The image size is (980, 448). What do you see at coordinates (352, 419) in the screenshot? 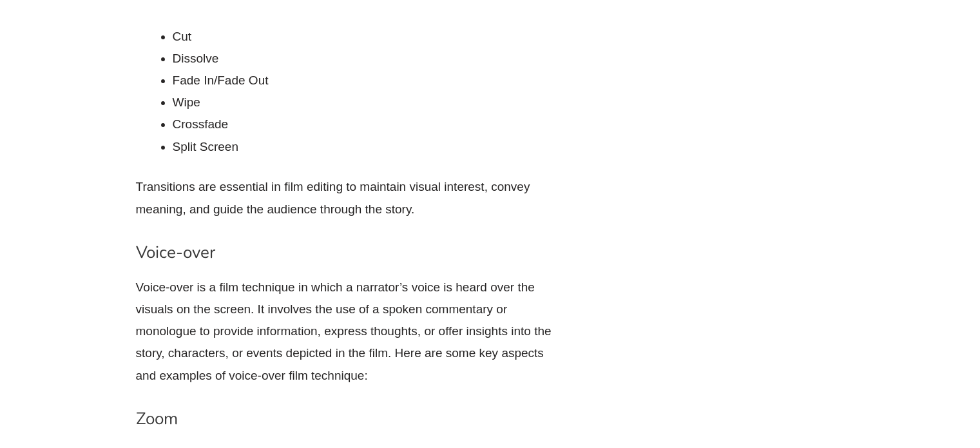
I see `h3: Zoom` at bounding box center [352, 419].